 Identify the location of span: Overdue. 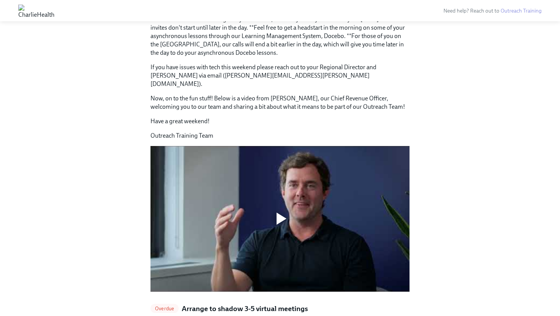
(164, 309).